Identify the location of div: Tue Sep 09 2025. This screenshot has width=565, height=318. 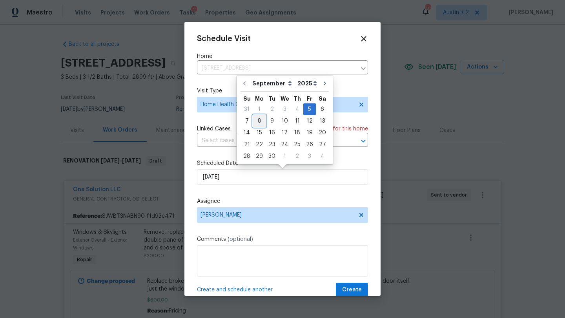
(272, 121).